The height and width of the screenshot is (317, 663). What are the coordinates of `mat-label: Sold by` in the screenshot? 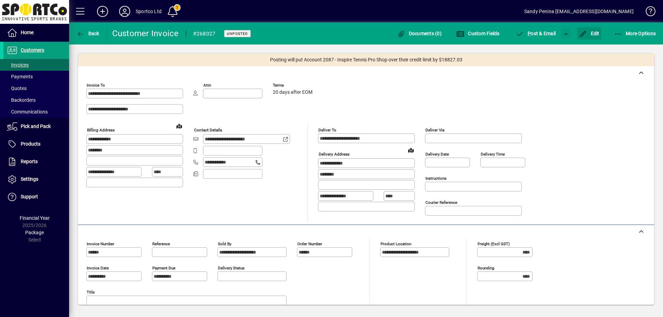 It's located at (224, 244).